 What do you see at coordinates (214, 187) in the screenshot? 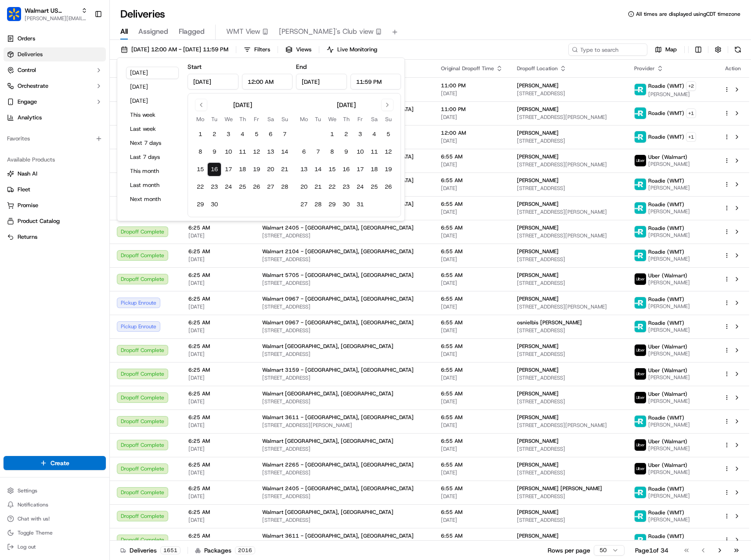
I see `button: 23` at bounding box center [214, 187].